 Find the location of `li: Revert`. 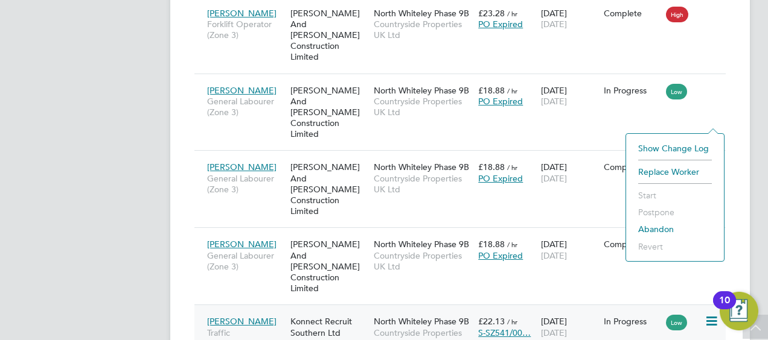

li: Revert is located at coordinates (675, 247).